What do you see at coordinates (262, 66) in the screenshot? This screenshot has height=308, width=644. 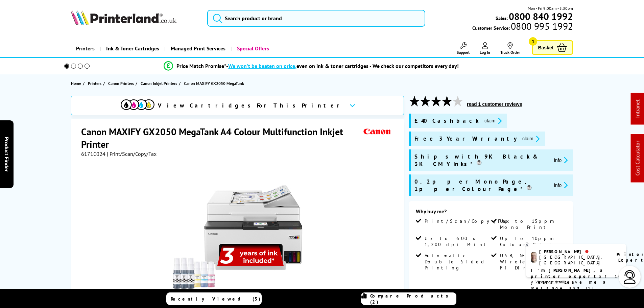 I see `span: We won’t be beaten on price,` at bounding box center [262, 66].